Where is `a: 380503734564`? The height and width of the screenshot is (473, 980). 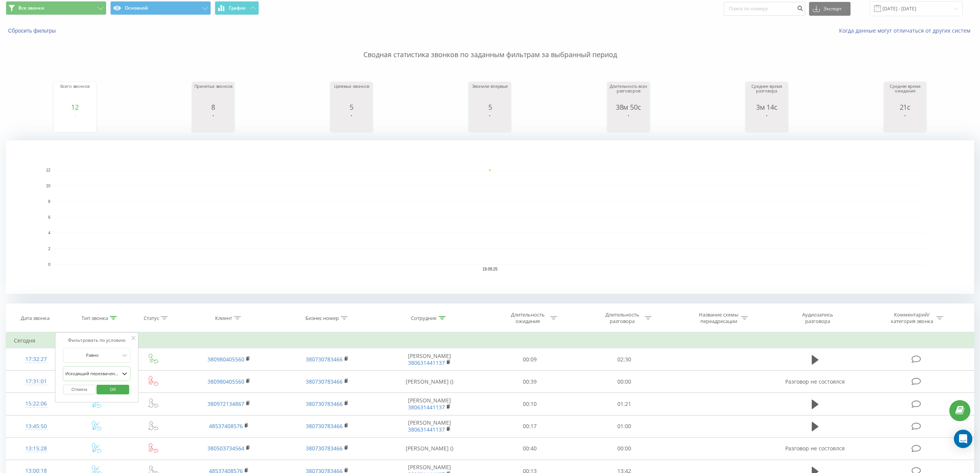 a: 380503734564 is located at coordinates (226, 448).